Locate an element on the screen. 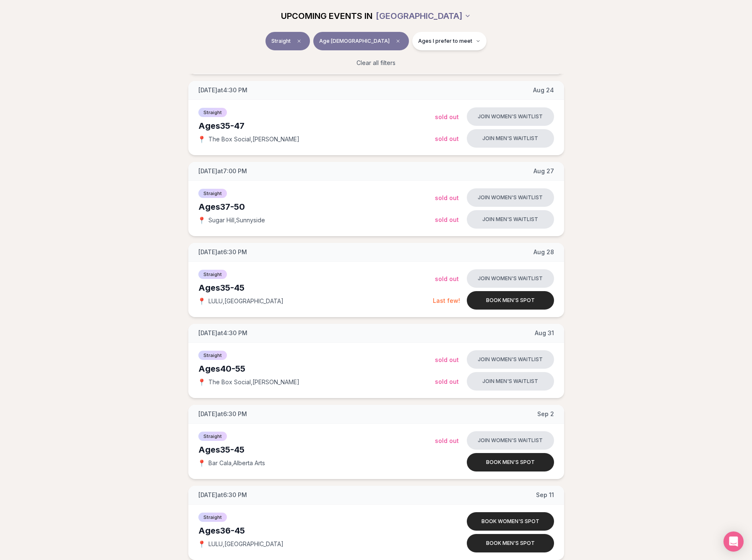 The width and height of the screenshot is (752, 560). span: Aug 24 is located at coordinates (544, 91).